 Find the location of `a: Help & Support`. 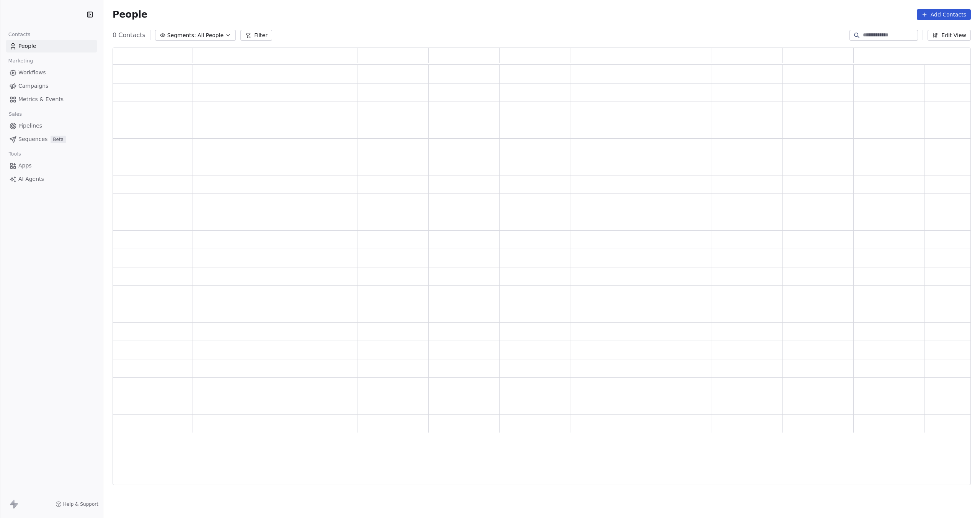

a: Help & Support is located at coordinates (77, 504).